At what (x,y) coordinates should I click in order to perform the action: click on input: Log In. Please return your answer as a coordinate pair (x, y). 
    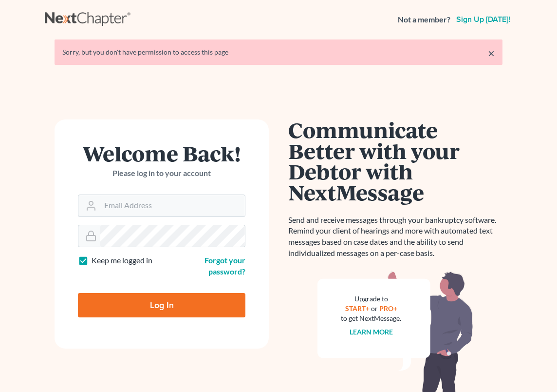
    Looking at the image, I should click on (161, 305).